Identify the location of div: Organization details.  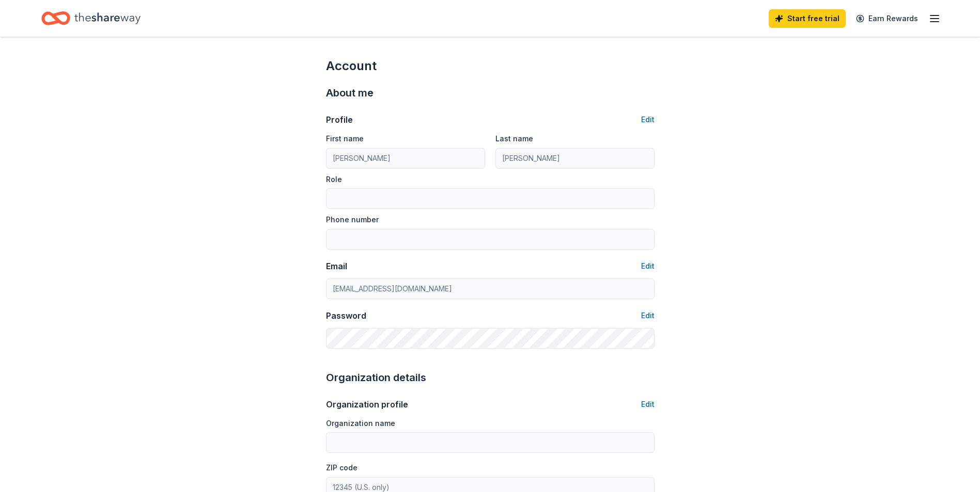
(490, 377).